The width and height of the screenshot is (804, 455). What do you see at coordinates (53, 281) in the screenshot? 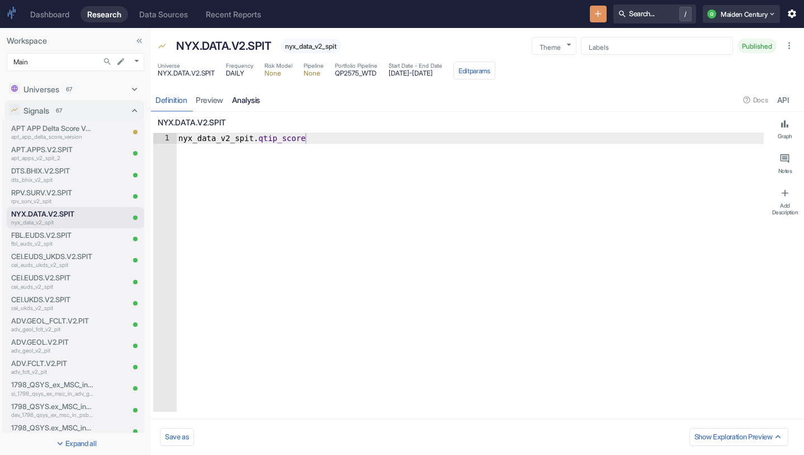
I see `a: CEI.EUDS.V2.SPITcei_euds_v2_spit` at bounding box center [53, 281].